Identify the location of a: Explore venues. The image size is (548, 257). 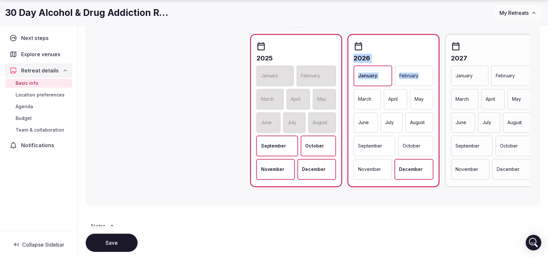
(39, 54).